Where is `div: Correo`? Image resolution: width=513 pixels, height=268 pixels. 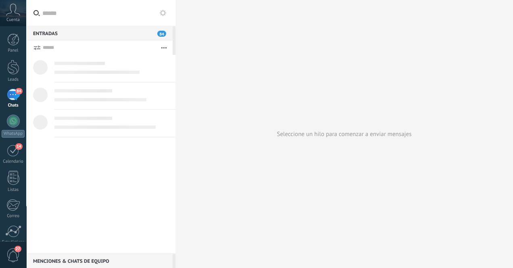 div: Correo is located at coordinates (13, 216).